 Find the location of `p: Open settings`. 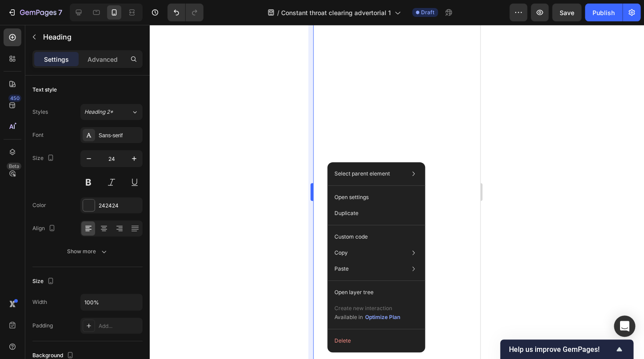

p: Open settings is located at coordinates (352, 197).